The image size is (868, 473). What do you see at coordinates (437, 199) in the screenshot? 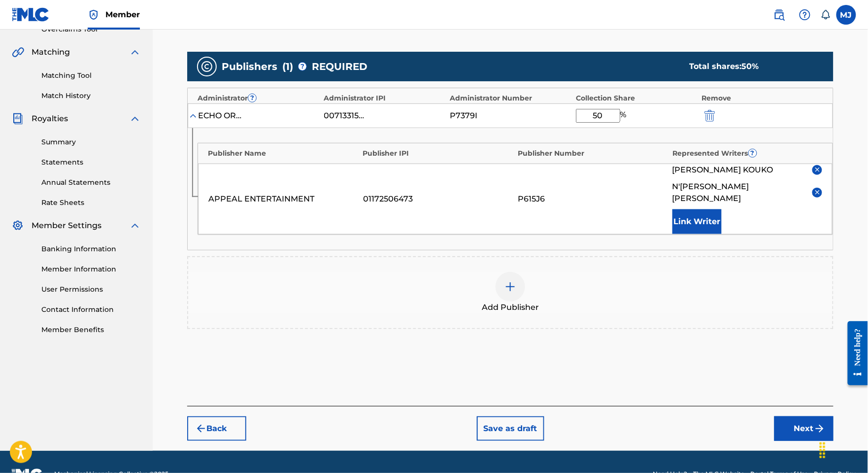
I see `div: 01172506473` at bounding box center [437, 199].